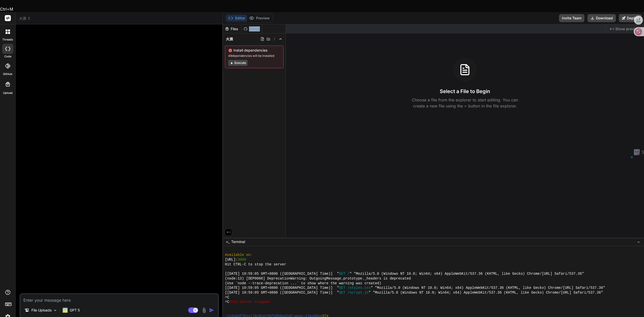 The height and width of the screenshot is (317, 644). What do you see at coordinates (465, 91) in the screenshot?
I see `h3: Select a File to Begin` at bounding box center [465, 91].